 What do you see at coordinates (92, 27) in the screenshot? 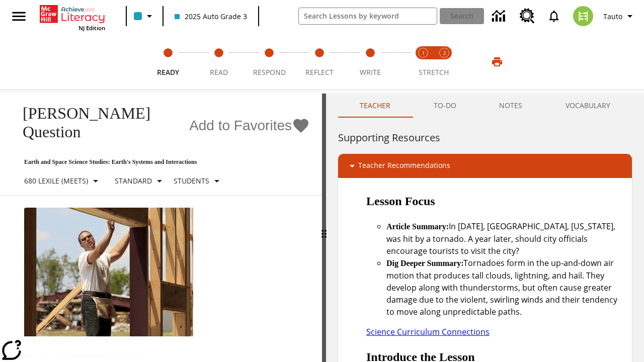
I see `span: NJ Edition` at bounding box center [92, 27].